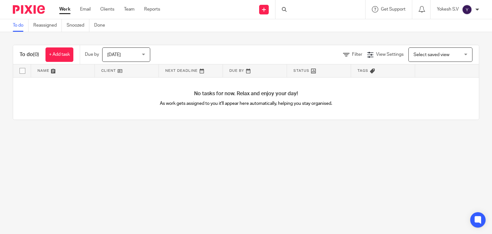  I want to click on a: Done, so click(102, 25).